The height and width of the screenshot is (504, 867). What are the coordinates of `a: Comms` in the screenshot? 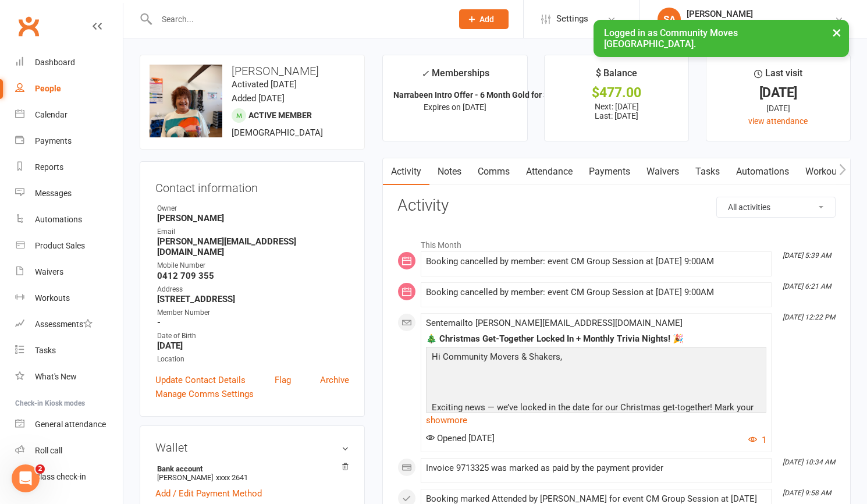 It's located at (493, 171).